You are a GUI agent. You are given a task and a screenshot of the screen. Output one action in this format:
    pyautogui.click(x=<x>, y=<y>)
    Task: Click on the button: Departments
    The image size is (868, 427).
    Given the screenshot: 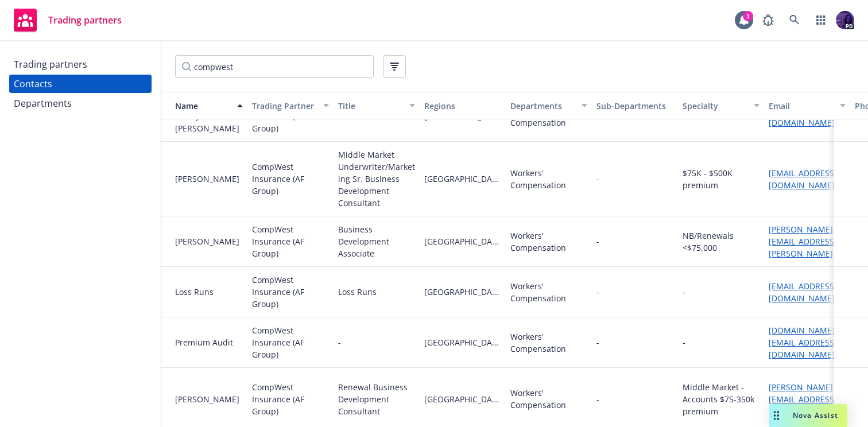 What is the action you would take?
    pyautogui.click(x=548, y=105)
    